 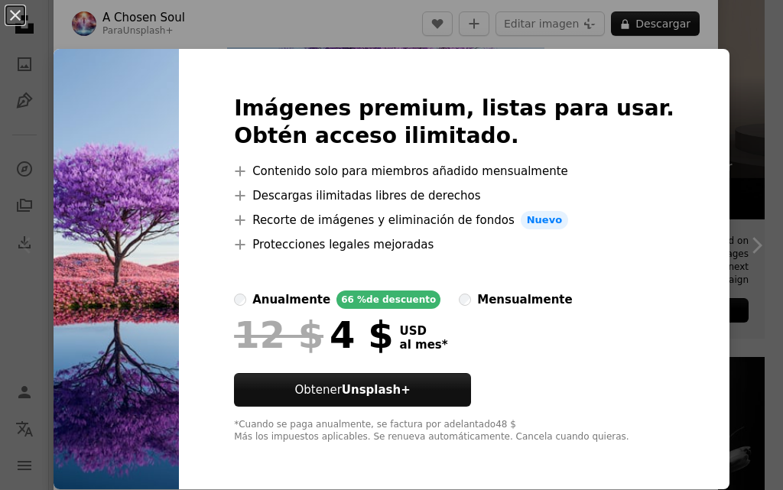 I want to click on input: mensualmente, so click(x=465, y=300).